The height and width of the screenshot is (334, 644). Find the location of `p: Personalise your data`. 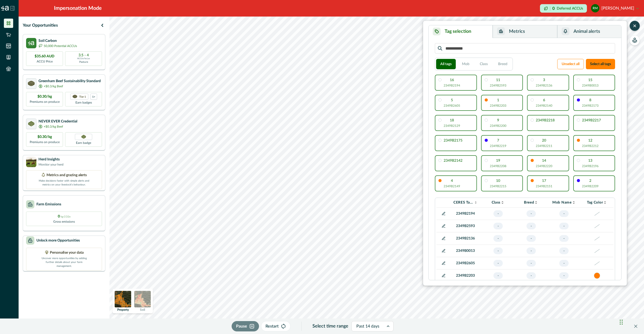

p: Personalise your data is located at coordinates (67, 253).